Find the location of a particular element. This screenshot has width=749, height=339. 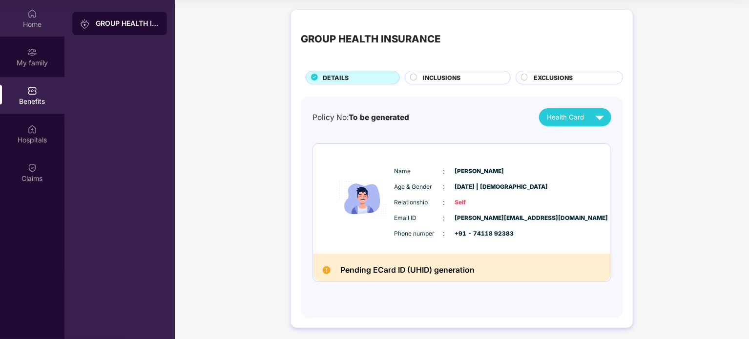

h2: Pending ECard ID (UHID) generation is located at coordinates (407, 270).